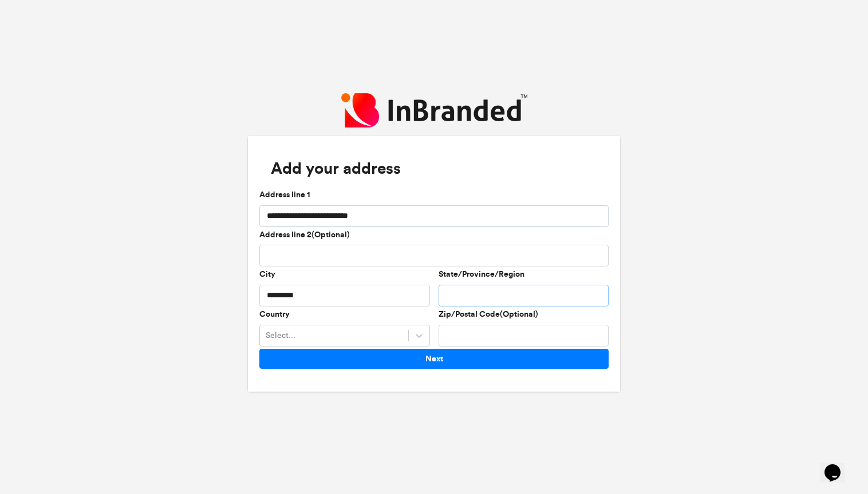  What do you see at coordinates (285, 195) in the screenshot?
I see `label: Address line 1` at bounding box center [285, 195].